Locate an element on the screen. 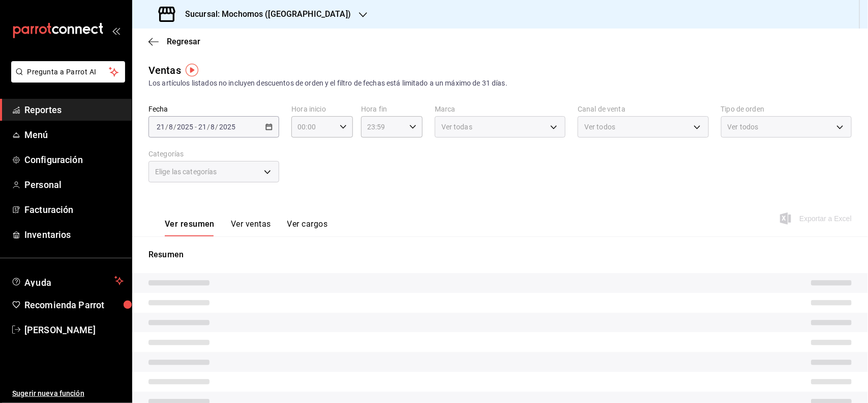  span: Inventarios is located at coordinates (74, 234).